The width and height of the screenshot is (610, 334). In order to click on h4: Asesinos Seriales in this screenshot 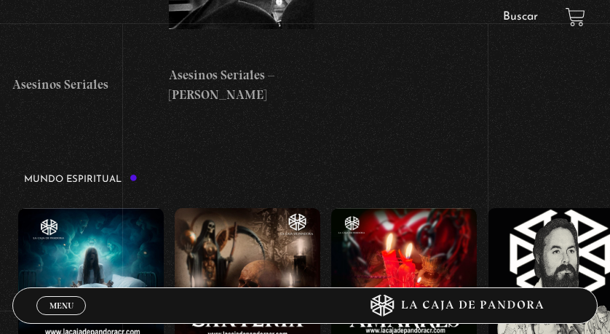, I will do `click(85, 84)`.